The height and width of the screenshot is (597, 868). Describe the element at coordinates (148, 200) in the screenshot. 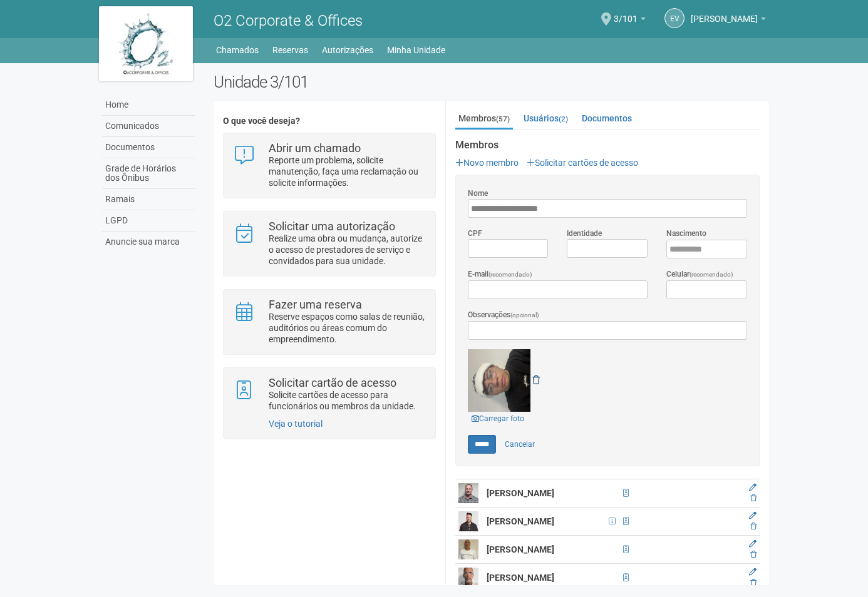

I see `a: Ramais` at that location.